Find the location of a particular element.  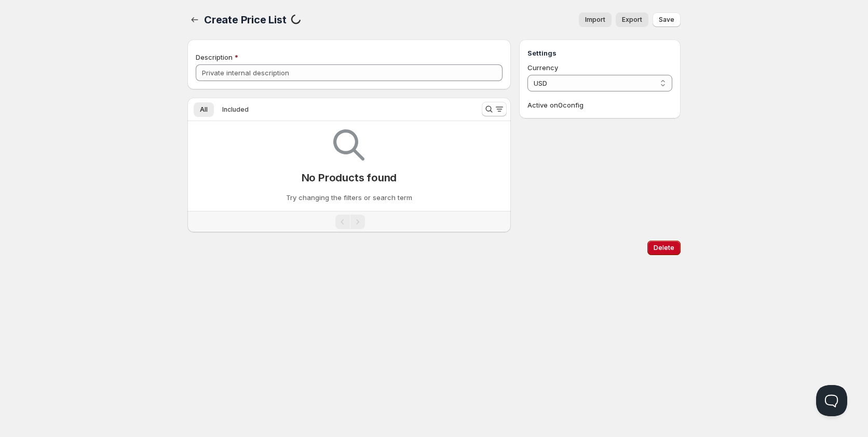

span: Description is located at coordinates (214, 57).